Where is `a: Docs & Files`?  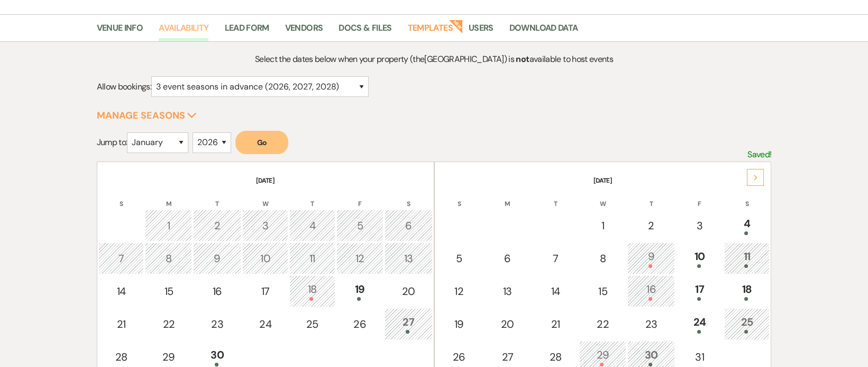 a: Docs & Files is located at coordinates (365, 31).